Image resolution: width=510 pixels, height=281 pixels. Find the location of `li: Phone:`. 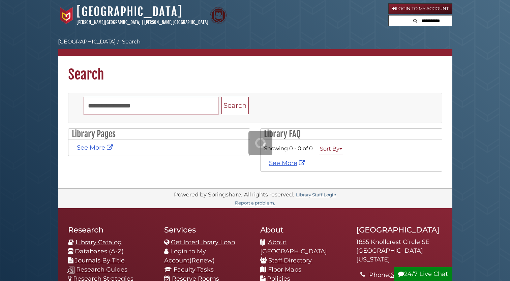

li: Phone: is located at coordinates (406, 275).